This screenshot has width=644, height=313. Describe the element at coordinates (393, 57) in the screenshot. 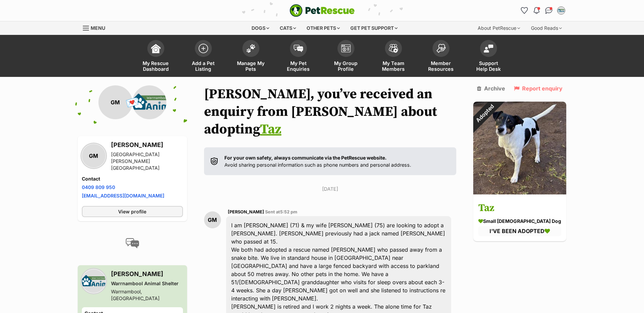

I see `a: My Team Members` at that location.